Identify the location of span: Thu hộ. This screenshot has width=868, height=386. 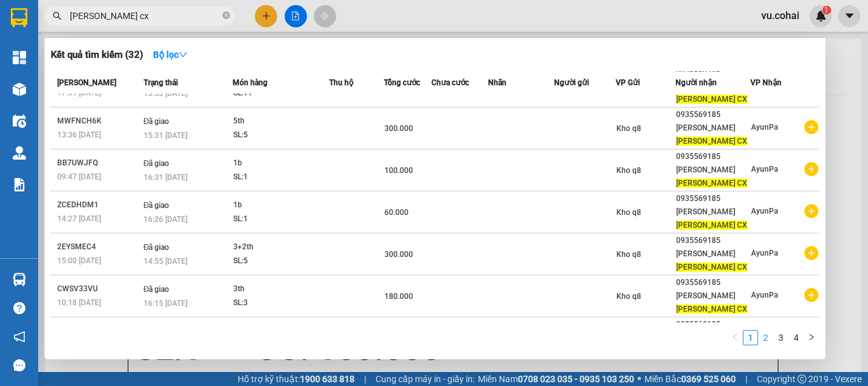
(341, 83).